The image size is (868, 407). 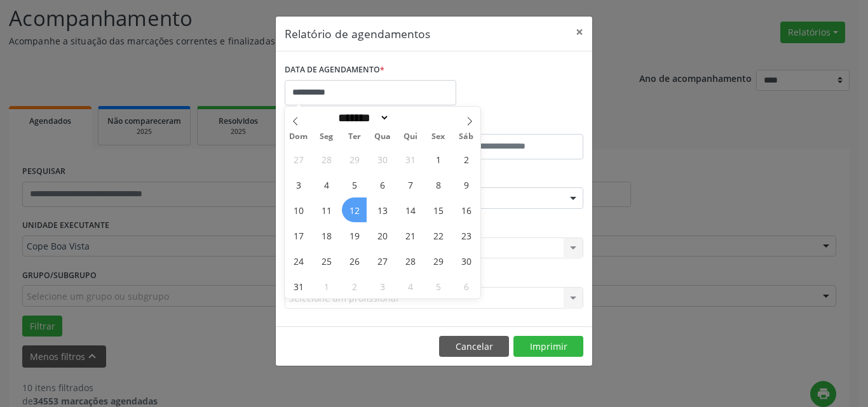 I want to click on span: Agosto 19, 2025, so click(x=354, y=234).